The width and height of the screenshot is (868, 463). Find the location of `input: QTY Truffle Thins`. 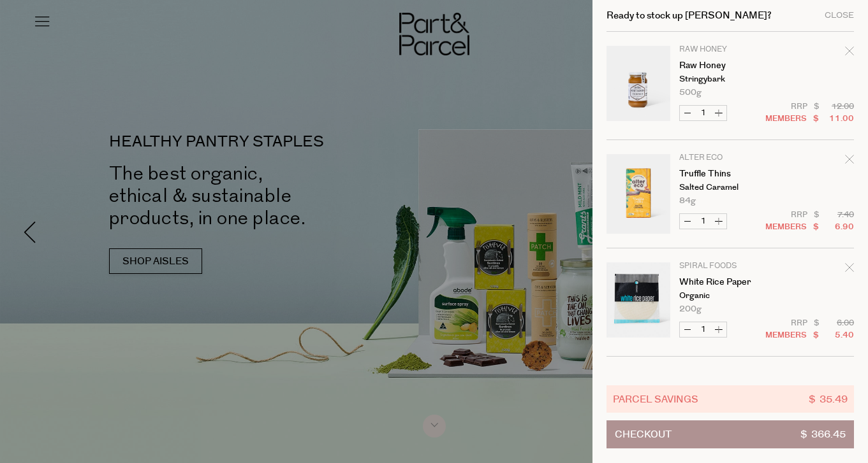

input: QTY Truffle Thins is located at coordinates (703, 221).